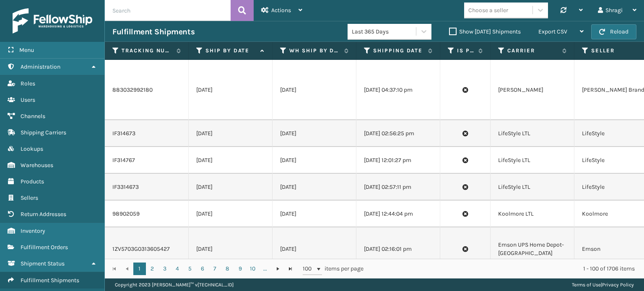 The width and height of the screenshot is (644, 291). I want to click on span: Roles, so click(27, 83).